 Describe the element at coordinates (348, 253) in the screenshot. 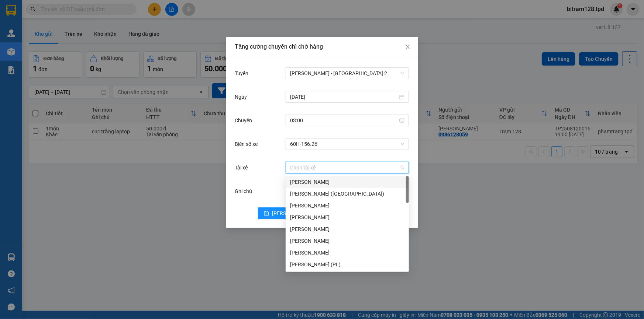

I see `div: Nguyễn Hữu Nhân` at that location.